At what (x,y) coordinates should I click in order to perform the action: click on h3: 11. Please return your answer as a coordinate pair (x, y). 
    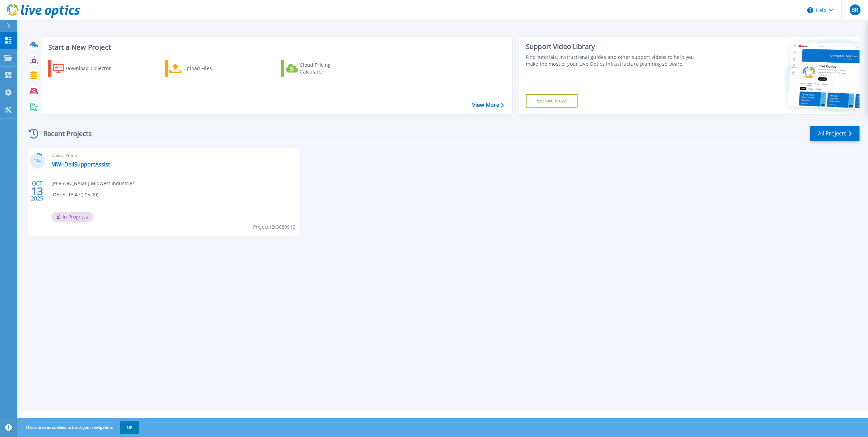
    Looking at the image, I should click on (37, 161).